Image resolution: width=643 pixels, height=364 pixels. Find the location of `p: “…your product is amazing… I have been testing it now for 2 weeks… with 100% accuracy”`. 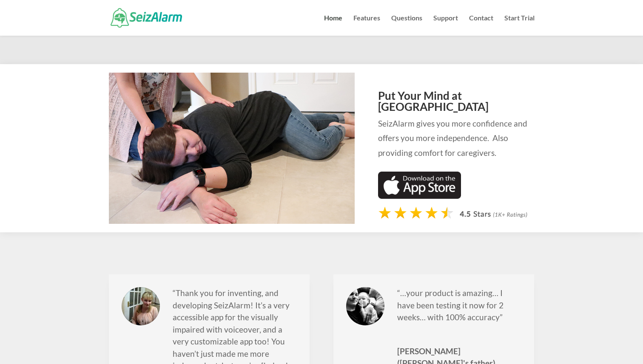

p: “…your product is amazing… I have been testing it now for 2 weeks… with 100% accuracy” is located at coordinates (459, 310).